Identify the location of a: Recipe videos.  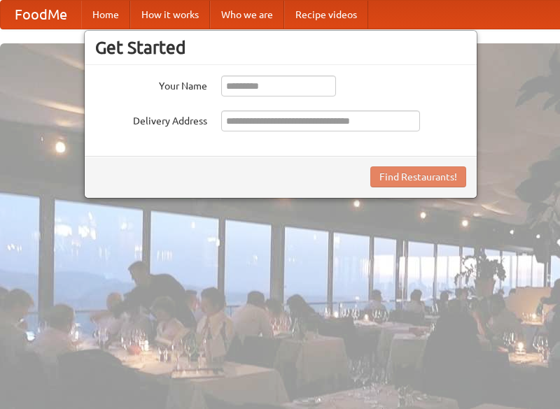
(326, 15).